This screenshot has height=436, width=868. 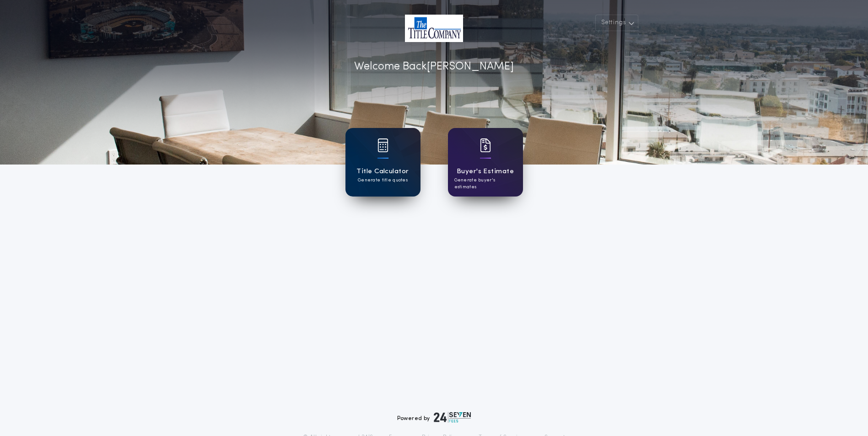 What do you see at coordinates (485, 162) in the screenshot?
I see `a: card iconBuyer's EstimateGenerate buyer's estimates` at bounding box center [485, 162].